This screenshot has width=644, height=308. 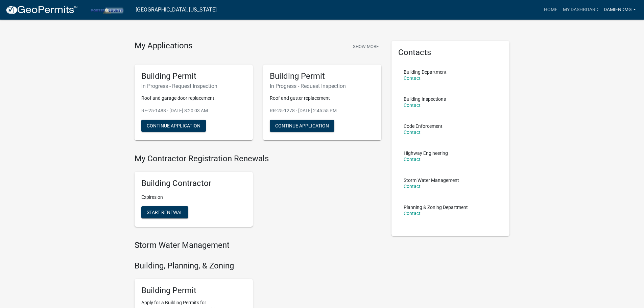 What do you see at coordinates (366, 47) in the screenshot?
I see `button: Show More` at bounding box center [366, 47].